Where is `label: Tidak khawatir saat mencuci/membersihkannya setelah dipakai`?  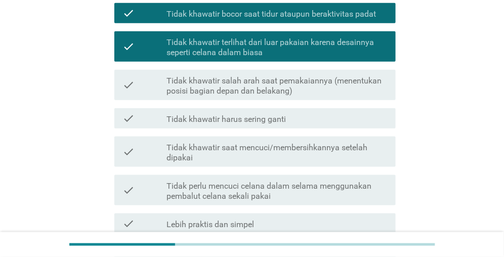 label: Tidak khawatir saat mencuci/membersihkannya setelah dipakai is located at coordinates (277, 153).